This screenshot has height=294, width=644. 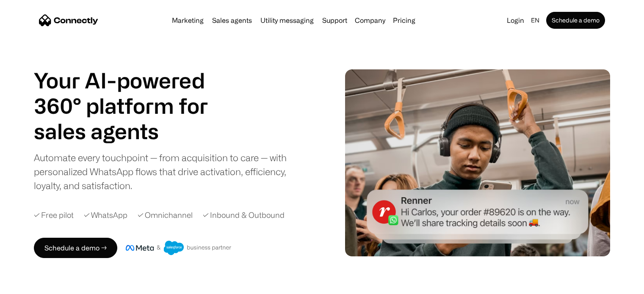 What do you see at coordinates (515, 21) in the screenshot?
I see `a: Login` at bounding box center [515, 21].